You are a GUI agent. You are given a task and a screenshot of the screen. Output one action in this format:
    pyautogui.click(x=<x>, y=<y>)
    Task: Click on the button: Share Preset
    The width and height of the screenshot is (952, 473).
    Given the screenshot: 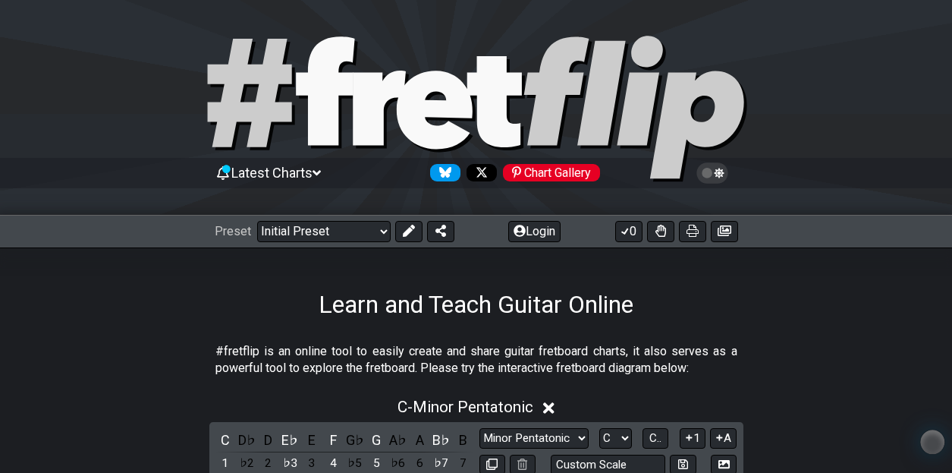 What is the action you would take?
    pyautogui.click(x=441, y=231)
    